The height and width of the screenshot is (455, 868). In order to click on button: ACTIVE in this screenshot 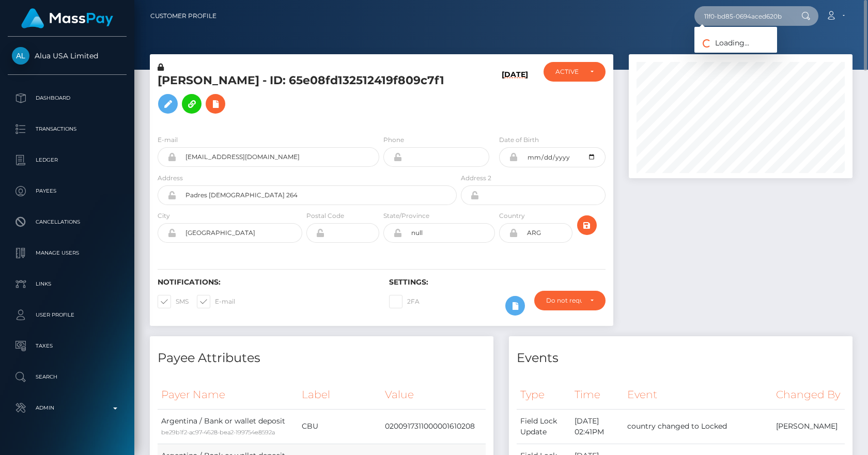, I will do `click(574, 72)`.